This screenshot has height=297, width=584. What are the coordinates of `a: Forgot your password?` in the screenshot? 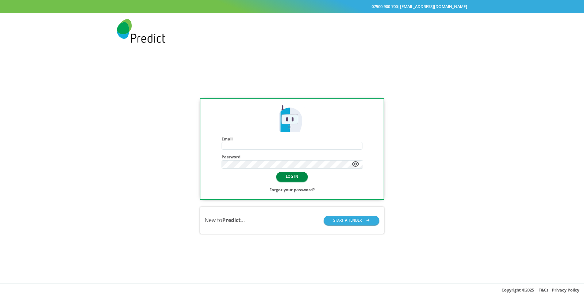 It's located at (292, 190).